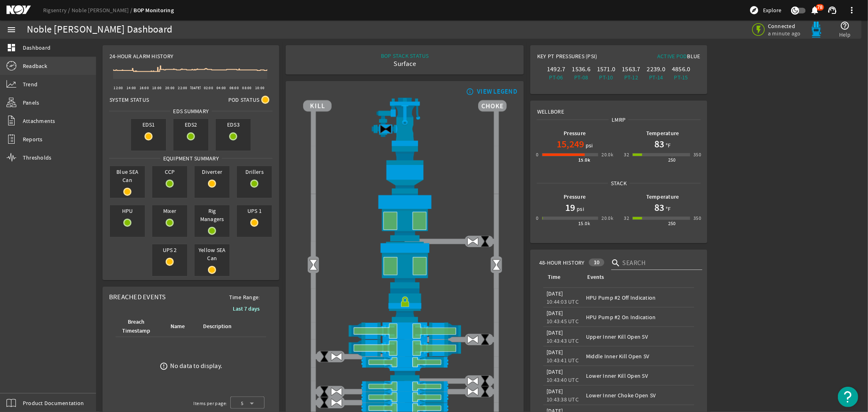 The width and height of the screenshot is (868, 412). What do you see at coordinates (170, 250) in the screenshot?
I see `span: UPS 2` at bounding box center [170, 250].